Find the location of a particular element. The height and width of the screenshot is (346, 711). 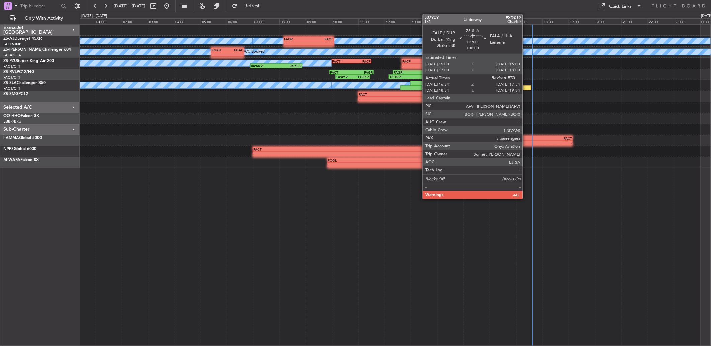

div: 08:00 is located at coordinates (292, 21).